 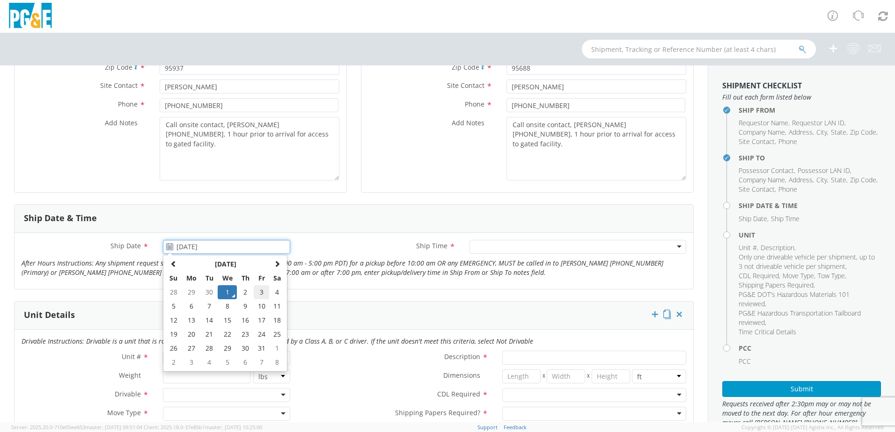 I want to click on span: Possessor Contact, so click(x=766, y=170).